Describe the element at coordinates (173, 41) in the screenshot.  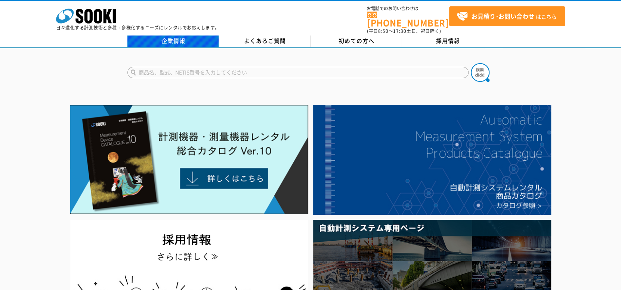
I see `a: 企業情報` at that location.